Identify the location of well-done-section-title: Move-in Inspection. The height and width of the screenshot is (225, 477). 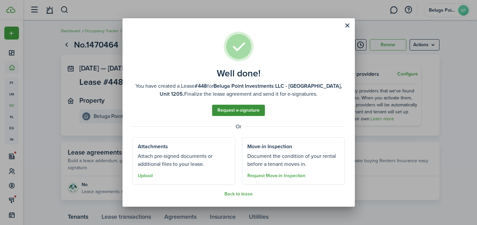
(270, 147).